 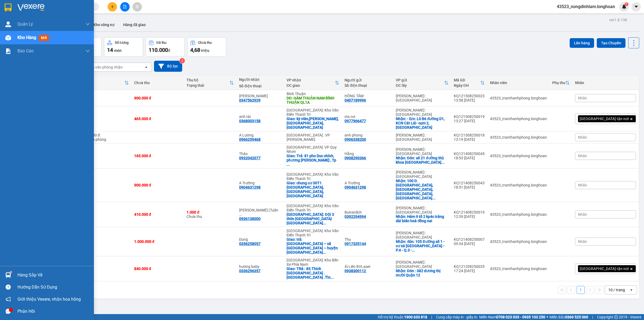 What do you see at coordinates (25, 24) in the screenshot?
I see `span: Quản Lý` at bounding box center [25, 24].